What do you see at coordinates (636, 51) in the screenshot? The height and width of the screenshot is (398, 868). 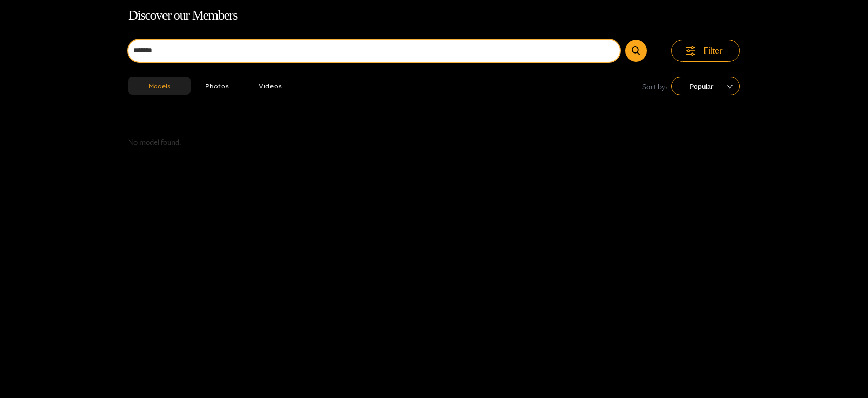 I see `button: Submit Search` at bounding box center [636, 51].